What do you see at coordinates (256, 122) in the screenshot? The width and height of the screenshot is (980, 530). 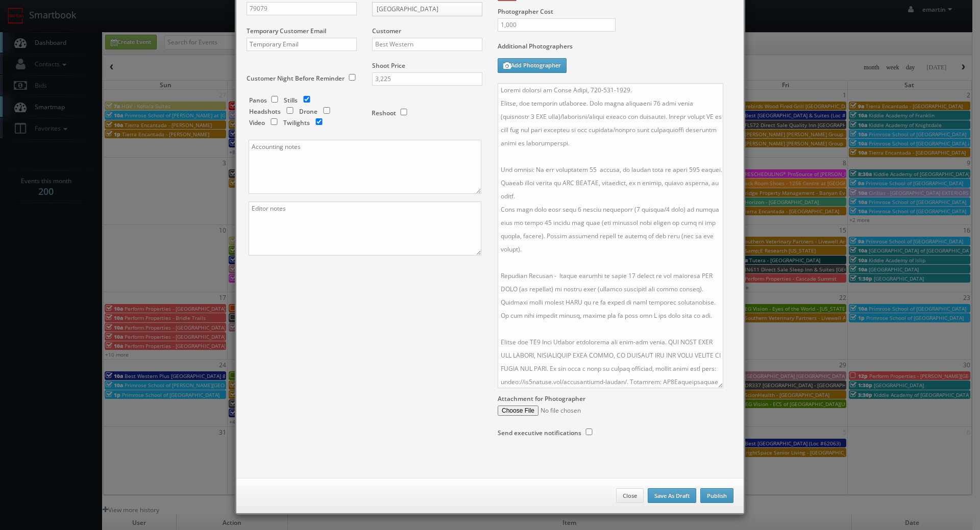 I see `label: Video` at bounding box center [256, 122].